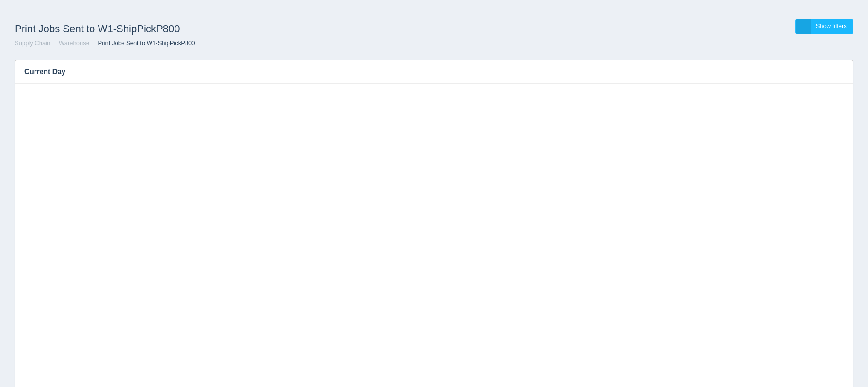  I want to click on h3: Current Day, so click(420, 72).